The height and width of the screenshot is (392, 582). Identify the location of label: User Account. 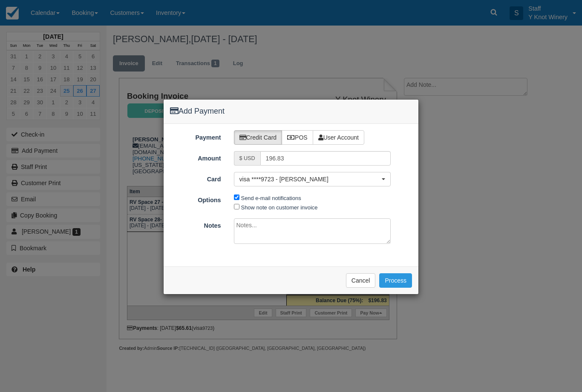
(338, 138).